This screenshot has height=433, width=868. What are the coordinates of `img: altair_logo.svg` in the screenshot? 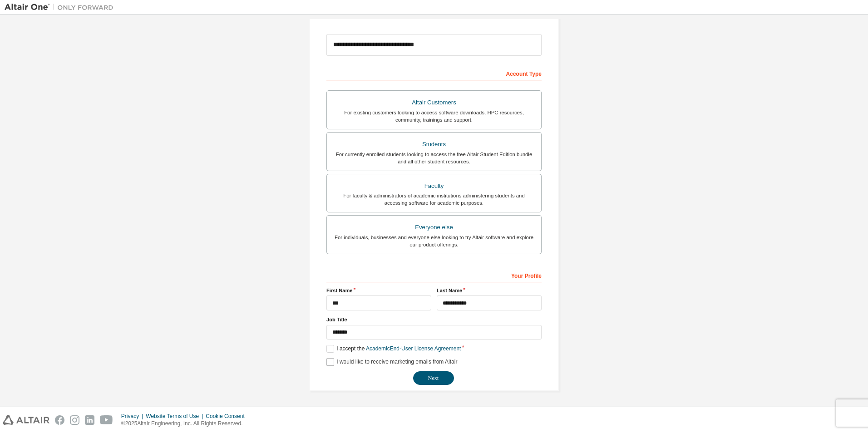 It's located at (26, 420).